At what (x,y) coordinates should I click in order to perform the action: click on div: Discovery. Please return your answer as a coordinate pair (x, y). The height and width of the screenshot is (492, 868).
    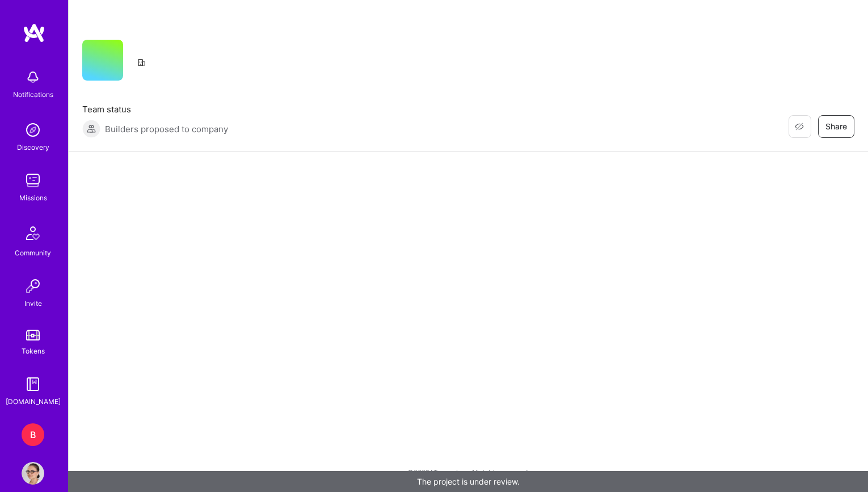
    Looking at the image, I should click on (33, 147).